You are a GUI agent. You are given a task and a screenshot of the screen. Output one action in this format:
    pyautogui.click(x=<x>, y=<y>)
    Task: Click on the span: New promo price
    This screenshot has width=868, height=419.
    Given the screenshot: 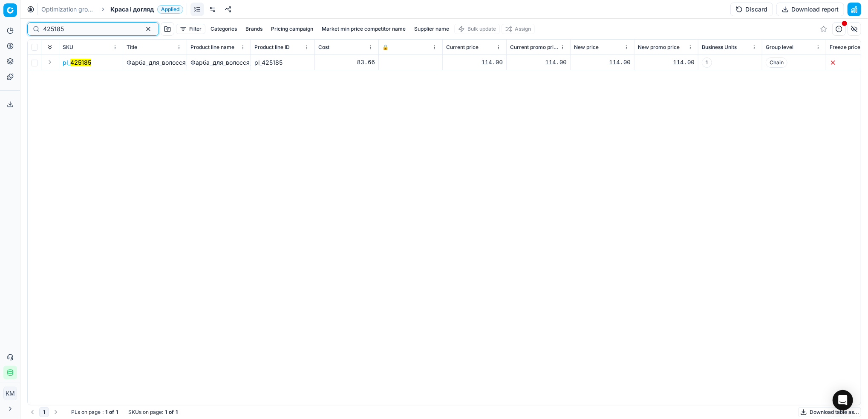 What is the action you would take?
    pyautogui.click(x=659, y=47)
    